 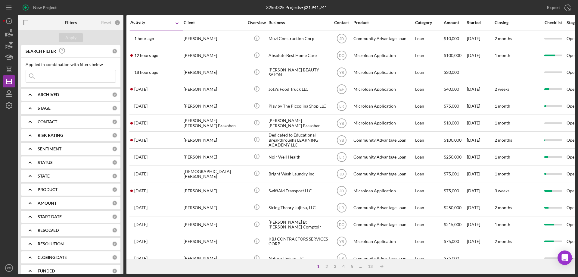 I want to click on time: 2025-08-27 19:57, so click(x=146, y=72).